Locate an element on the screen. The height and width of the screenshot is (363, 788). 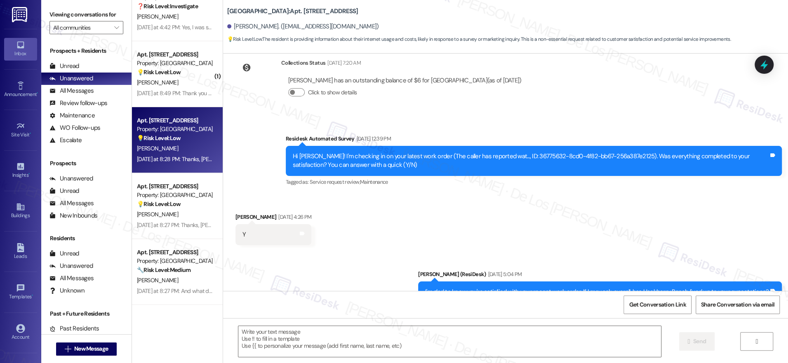
a: Templates • is located at coordinates (21, 292).